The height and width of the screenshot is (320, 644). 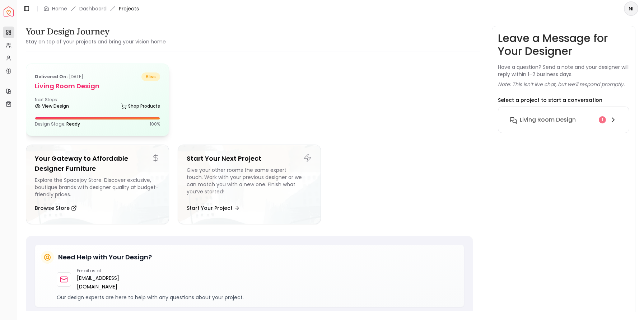 I want to click on button: Browse Store, so click(x=55, y=208).